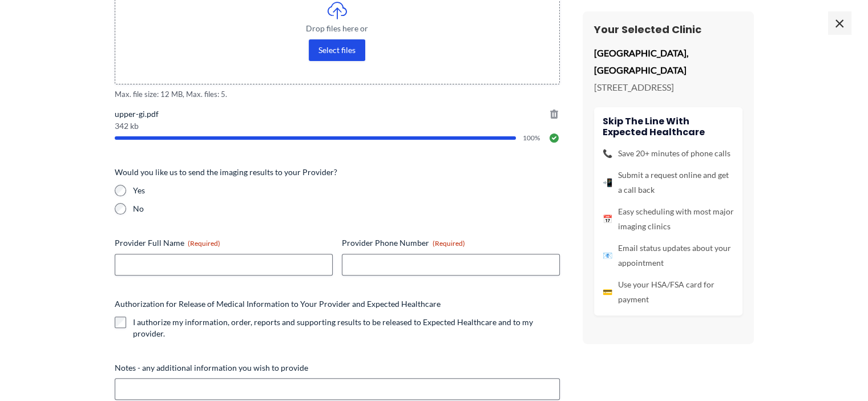 The image size is (868, 401). What do you see at coordinates (346, 208) in the screenshot?
I see `label: No` at bounding box center [346, 208].